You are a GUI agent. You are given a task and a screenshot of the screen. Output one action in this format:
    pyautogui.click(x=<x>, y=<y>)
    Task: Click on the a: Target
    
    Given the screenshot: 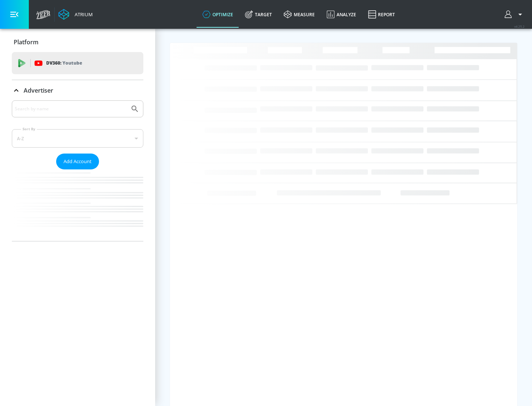 What is the action you would take?
    pyautogui.click(x=258, y=14)
    